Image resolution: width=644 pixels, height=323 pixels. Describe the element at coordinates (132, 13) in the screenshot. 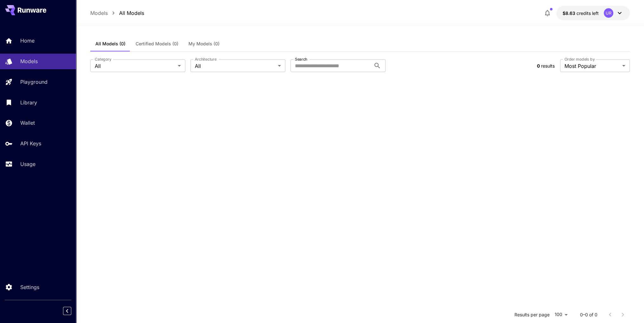

I see `a: All Models` at that location.